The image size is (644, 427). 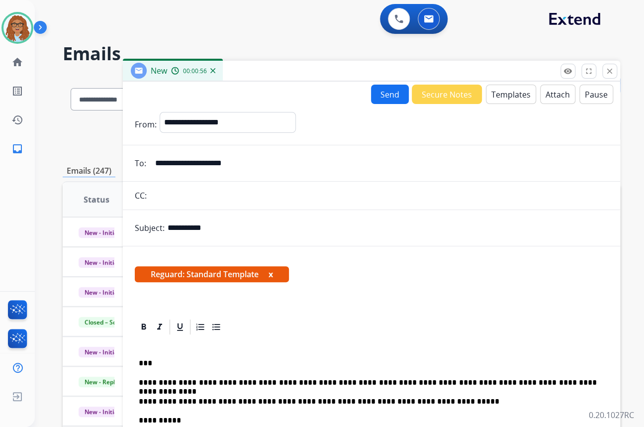 I want to click on button: Attach, so click(x=558, y=94).